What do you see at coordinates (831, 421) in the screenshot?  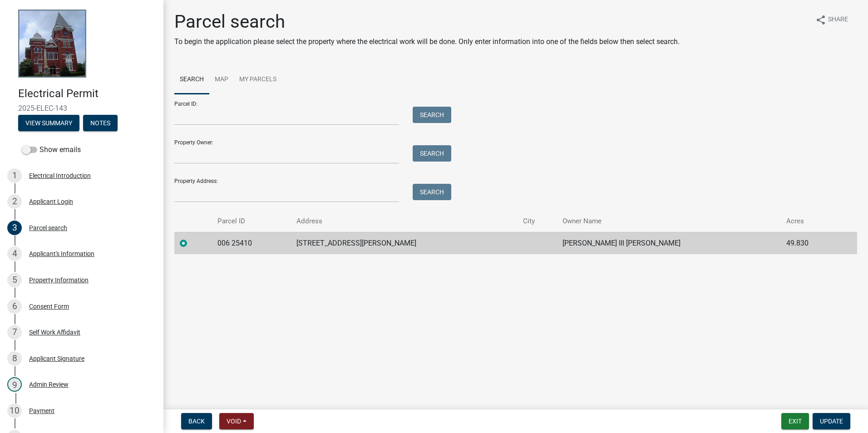 I see `span: Update` at bounding box center [831, 421].